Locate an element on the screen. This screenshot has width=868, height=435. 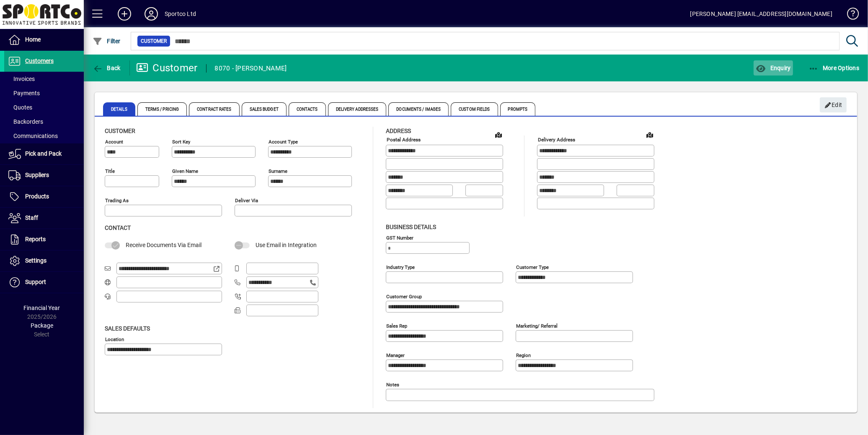
mat-label: Manager is located at coordinates (395, 355).